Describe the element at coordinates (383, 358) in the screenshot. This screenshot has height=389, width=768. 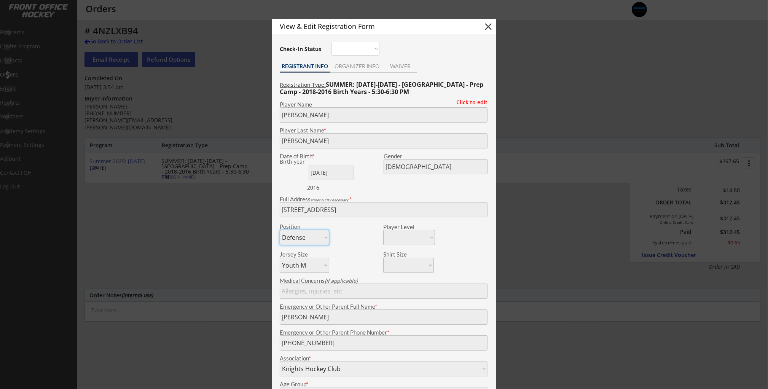
I see `div: Association` at that location.